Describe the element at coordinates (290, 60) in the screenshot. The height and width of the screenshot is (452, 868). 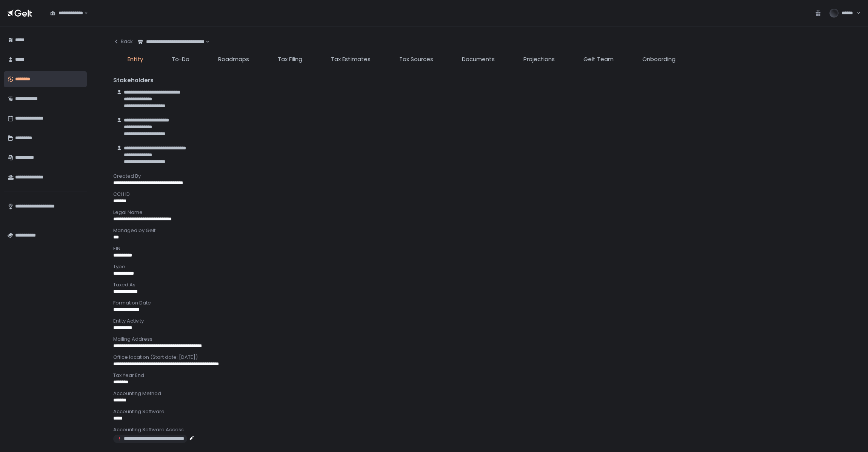
I see `span: Tax Filing` at that location.